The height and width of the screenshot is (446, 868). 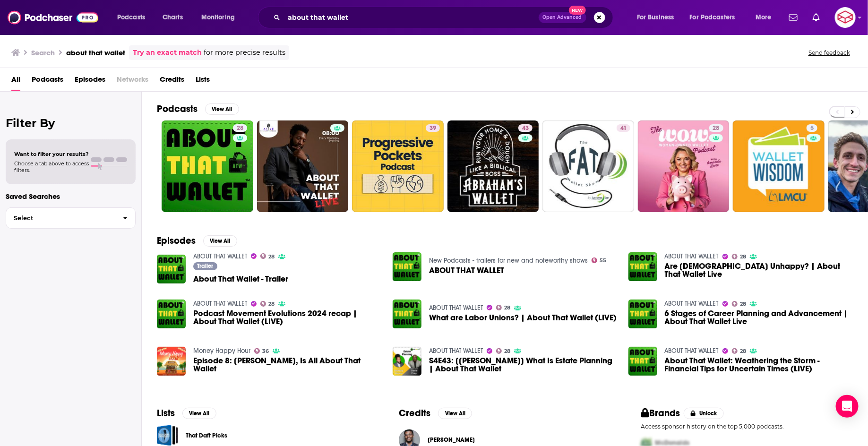 I want to click on h2: Episodes, so click(x=176, y=240).